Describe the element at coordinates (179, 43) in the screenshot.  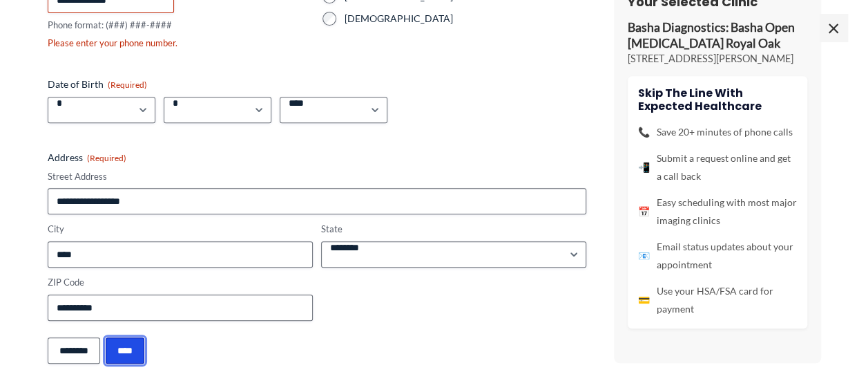
I see `div: Please enter your phone number.` at that location.